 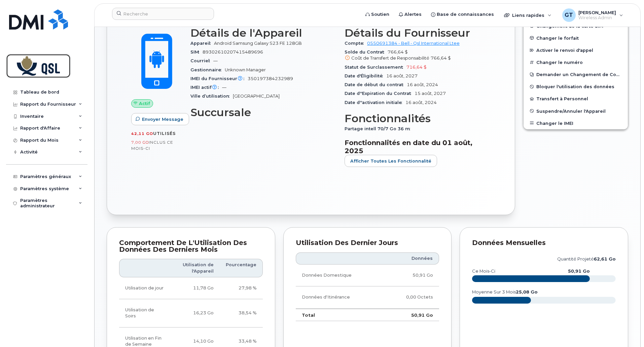 What do you see at coordinates (241, 288) in the screenshot?
I see `td: 27,98 %` at bounding box center [241, 288].